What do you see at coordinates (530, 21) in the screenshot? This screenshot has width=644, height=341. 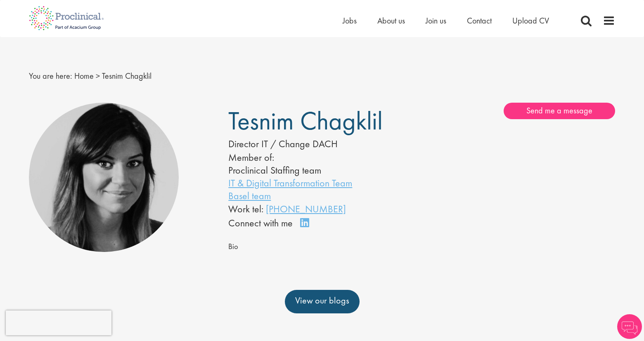 I see `span: Upload CV` at bounding box center [530, 21].